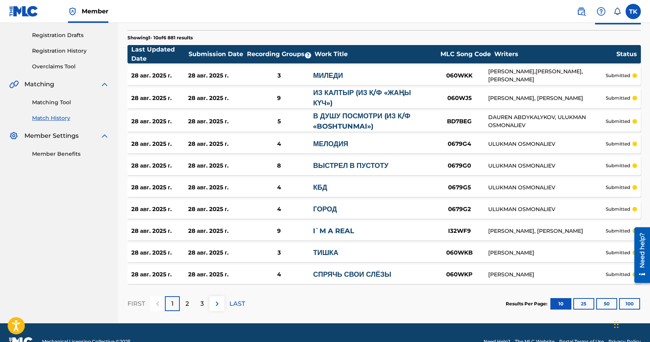 The width and height of the screenshot is (650, 342). What do you see at coordinates (350, 166) in the screenshot?
I see `a: ВЫСТРЕЛ В ПУСТОТУ` at bounding box center [350, 166].